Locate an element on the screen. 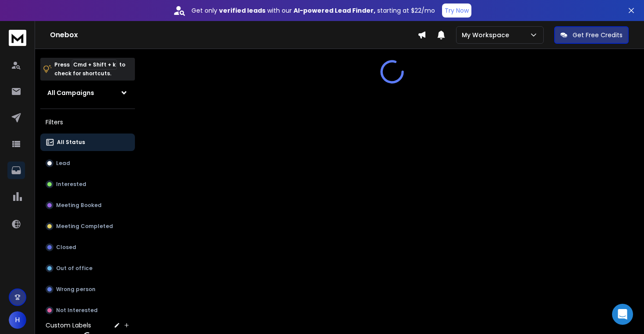  button: All Campaigns is located at coordinates (88, 93).